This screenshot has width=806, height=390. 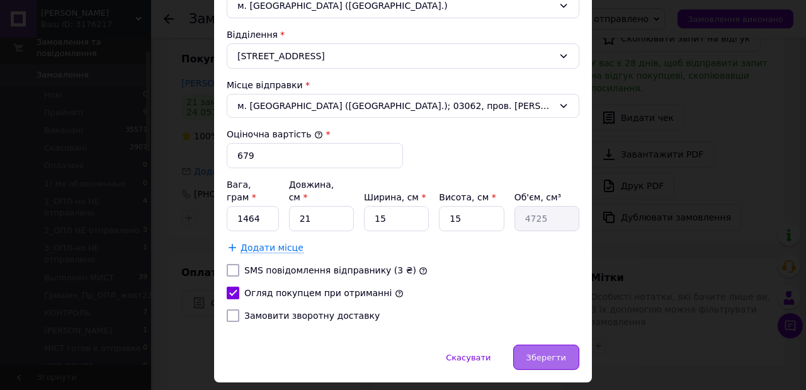 What do you see at coordinates (467, 197) in the screenshot?
I see `label: Висота, см` at bounding box center [467, 197].